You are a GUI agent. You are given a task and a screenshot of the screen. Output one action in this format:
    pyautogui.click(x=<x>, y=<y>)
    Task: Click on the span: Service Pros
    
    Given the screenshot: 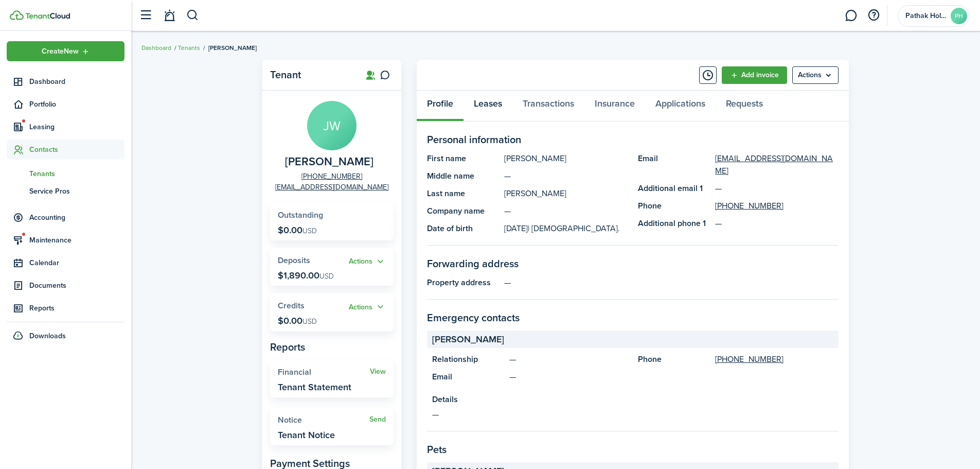 What is the action you would take?
    pyautogui.click(x=76, y=191)
    